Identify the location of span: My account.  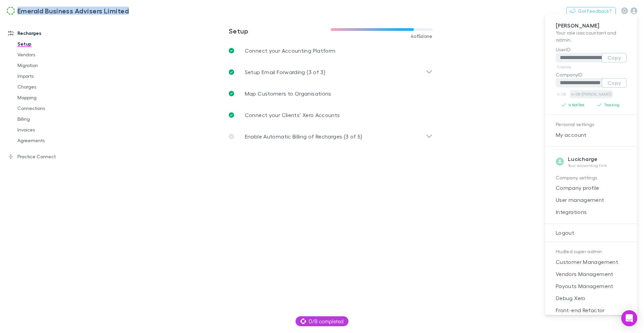
(591, 135).